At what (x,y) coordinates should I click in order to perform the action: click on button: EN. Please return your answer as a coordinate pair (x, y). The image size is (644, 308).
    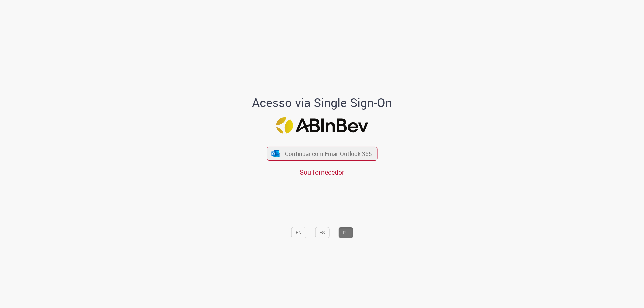
    Looking at the image, I should click on (298, 233).